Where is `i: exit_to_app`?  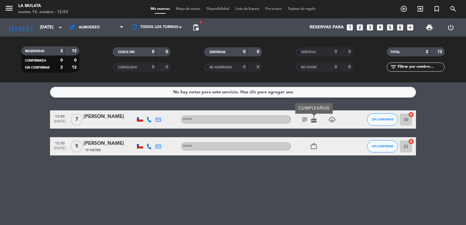 i: exit_to_app is located at coordinates (420, 9).